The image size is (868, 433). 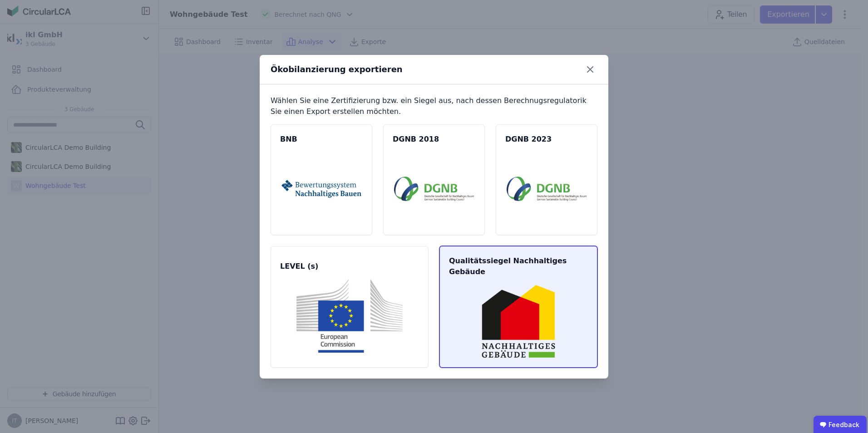 What do you see at coordinates (350, 267) in the screenshot?
I see `span: LEVEL (s)` at bounding box center [350, 267].